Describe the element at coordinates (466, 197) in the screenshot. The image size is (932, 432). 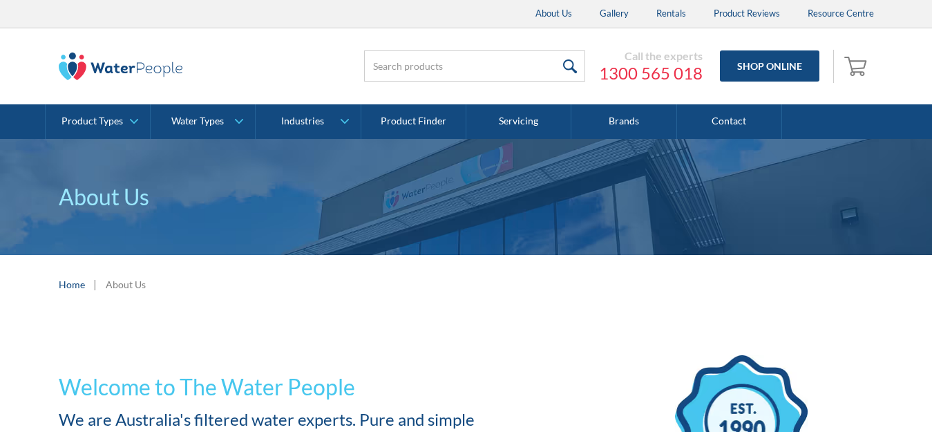
I see `p: About Us` at that location.